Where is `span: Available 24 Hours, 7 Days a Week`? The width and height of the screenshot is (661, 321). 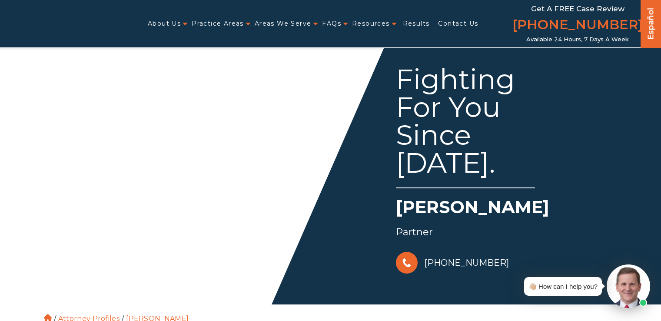
span: Available 24 Hours, 7 Days a Week is located at coordinates (577, 40).